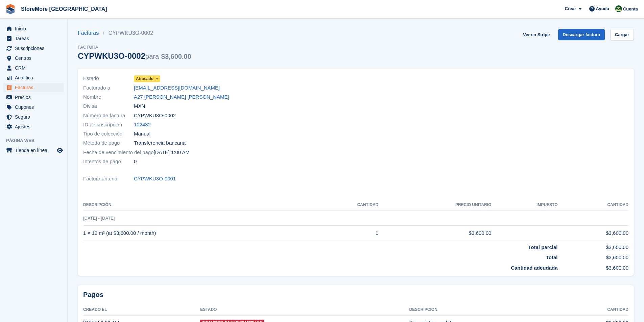  I want to click on span: Crear, so click(570, 9).